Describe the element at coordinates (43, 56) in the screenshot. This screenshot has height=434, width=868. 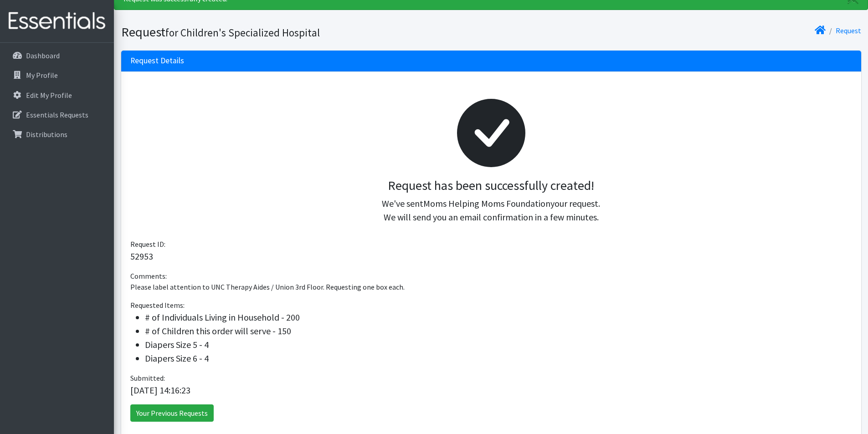
I see `p: Dashboard` at that location.